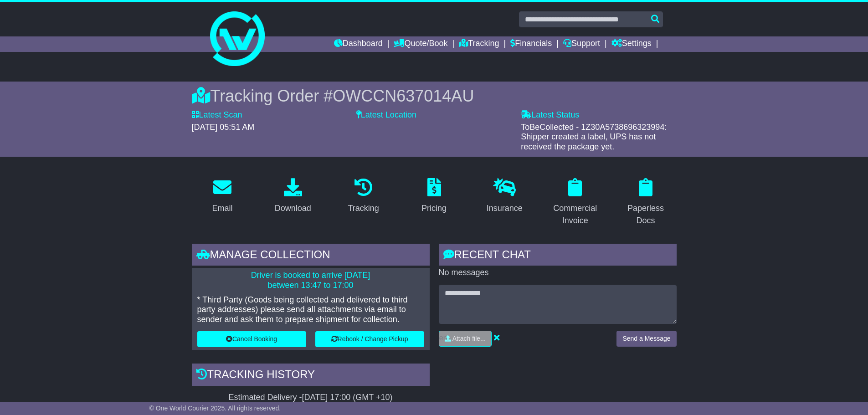  Describe the element at coordinates (558, 256) in the screenshot. I see `div: RECENT CHAT` at that location.